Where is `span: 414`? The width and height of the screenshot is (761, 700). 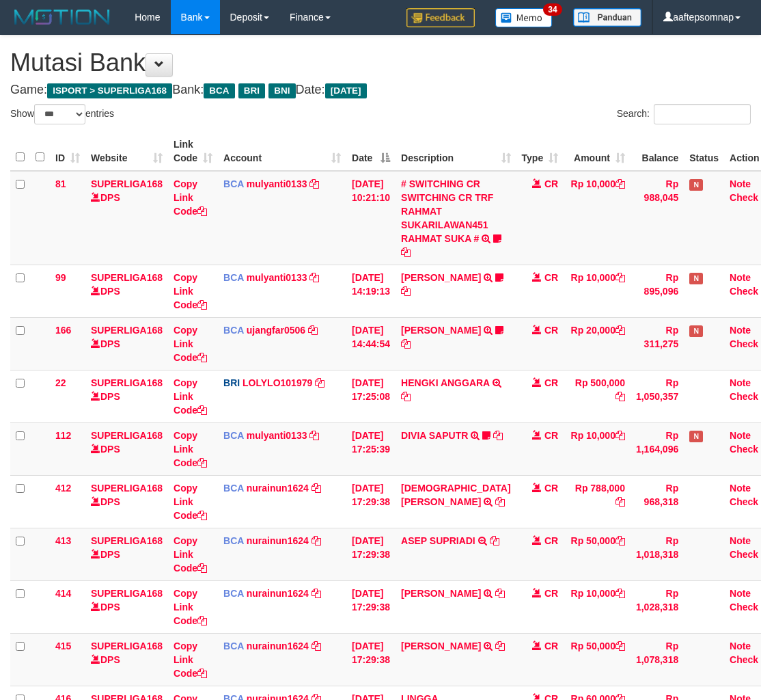
span: 414 is located at coordinates (63, 593).